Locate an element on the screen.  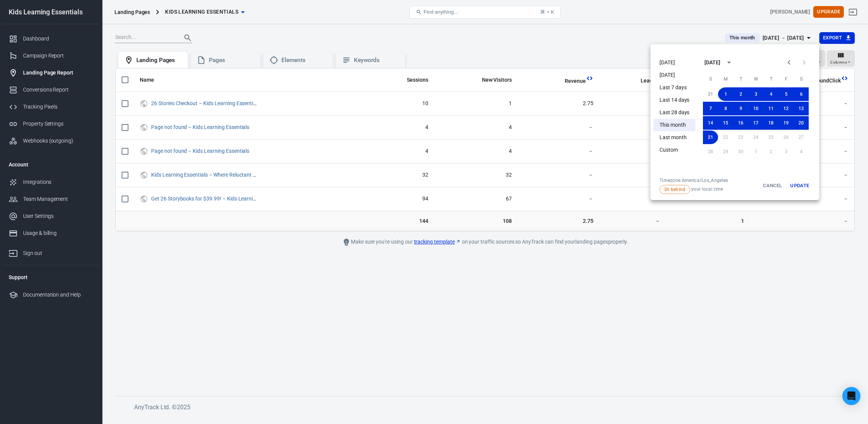
div: Open Intercom Messenger is located at coordinates (851, 396).